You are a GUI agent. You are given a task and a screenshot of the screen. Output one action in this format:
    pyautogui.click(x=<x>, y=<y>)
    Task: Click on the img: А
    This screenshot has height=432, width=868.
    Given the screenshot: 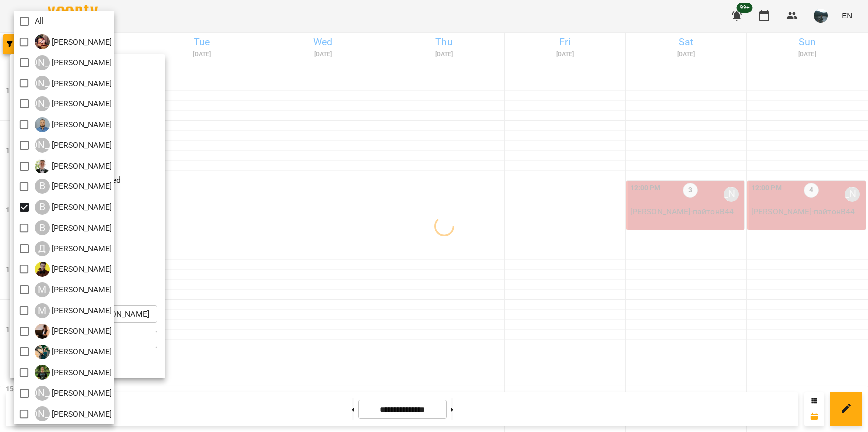 What is the action you would take?
    pyautogui.click(x=42, y=125)
    